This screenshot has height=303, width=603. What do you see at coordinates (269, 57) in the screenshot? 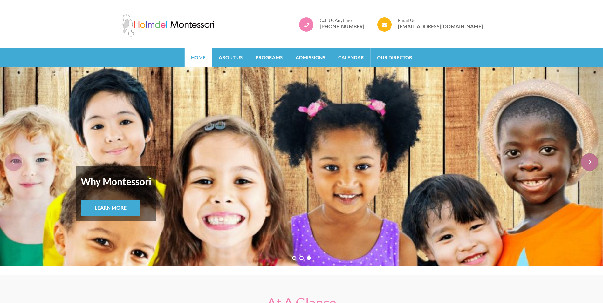
I see `a: Programs` at bounding box center [269, 57].